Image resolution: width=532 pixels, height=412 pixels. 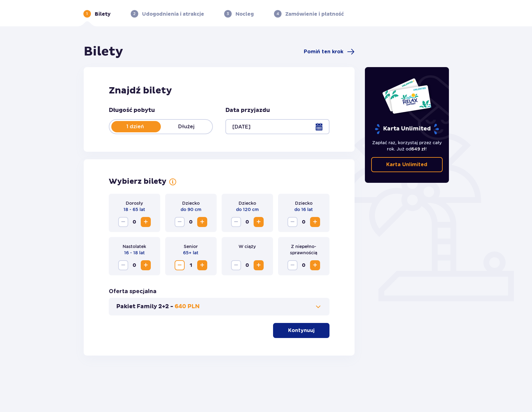 What do you see at coordinates (103, 14) in the screenshot?
I see `p: Bilety` at bounding box center [103, 14].